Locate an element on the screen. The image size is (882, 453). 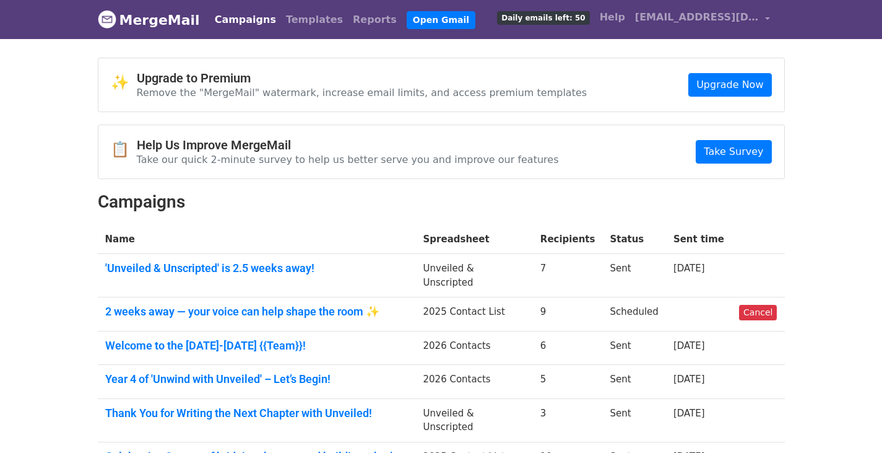
a: Reports is located at coordinates (375, 20).